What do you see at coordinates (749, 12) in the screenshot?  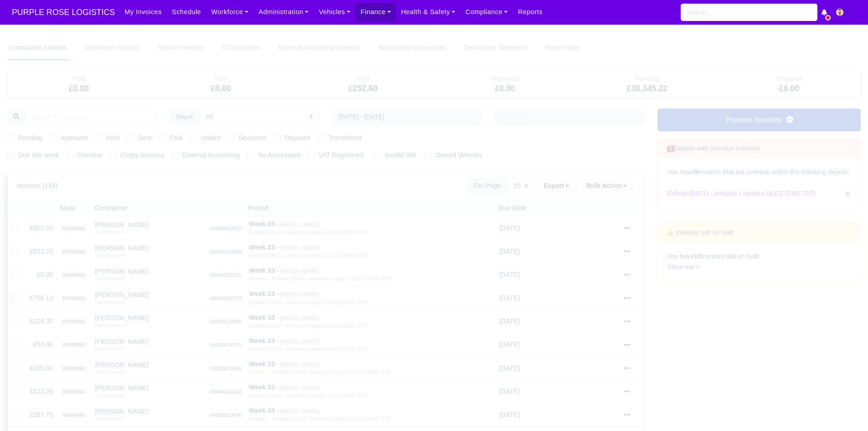 I see `input: Search...` at bounding box center [749, 12].